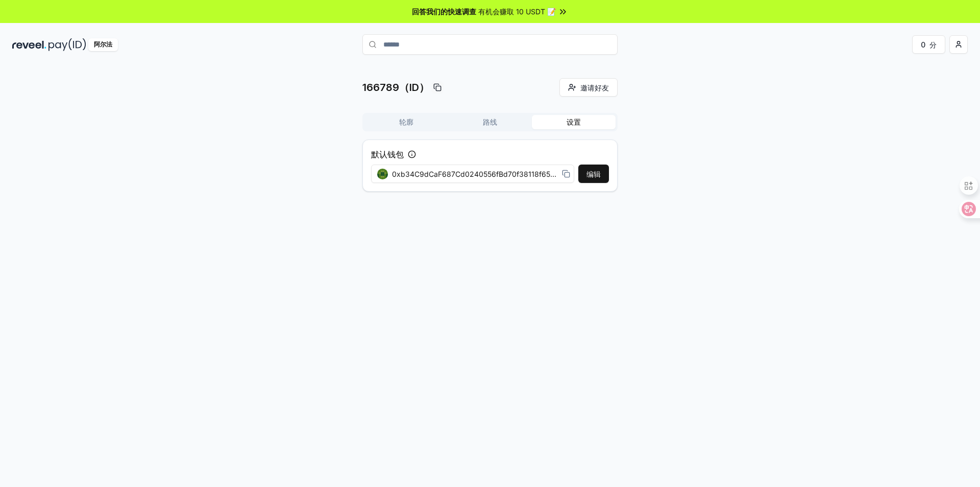 Image resolution: width=980 pixels, height=487 pixels. What do you see at coordinates (406, 122) in the screenshot?
I see `font: 轮廓` at bounding box center [406, 122].